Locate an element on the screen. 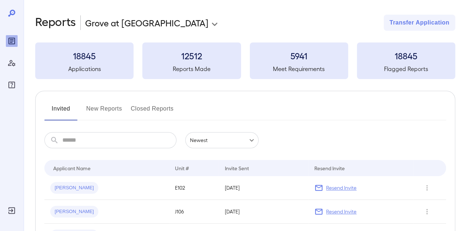  h2: Reports is located at coordinates (55, 23).